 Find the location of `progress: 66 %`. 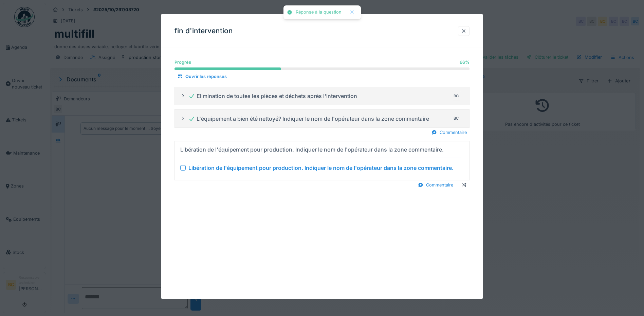

progress: 66 % is located at coordinates (322, 69).